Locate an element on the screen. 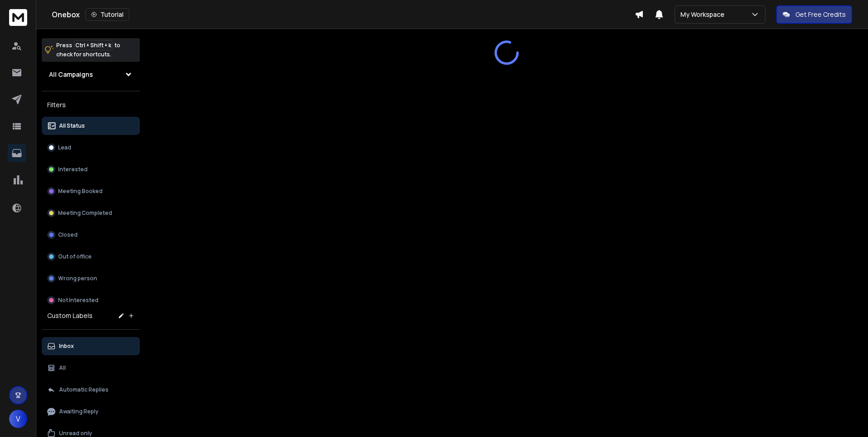 Image resolution: width=868 pixels, height=437 pixels. p: Meeting Booked is located at coordinates (80, 191).